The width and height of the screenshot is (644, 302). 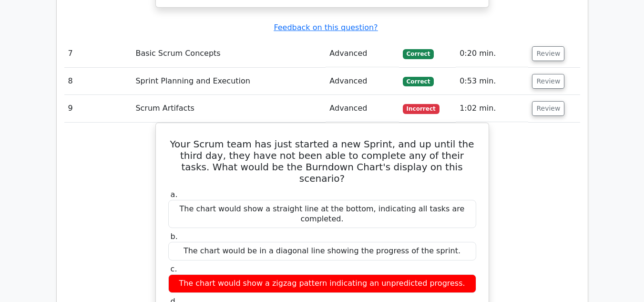 What do you see at coordinates (421, 109) in the screenshot?
I see `span: Incorrect` at bounding box center [421, 109].